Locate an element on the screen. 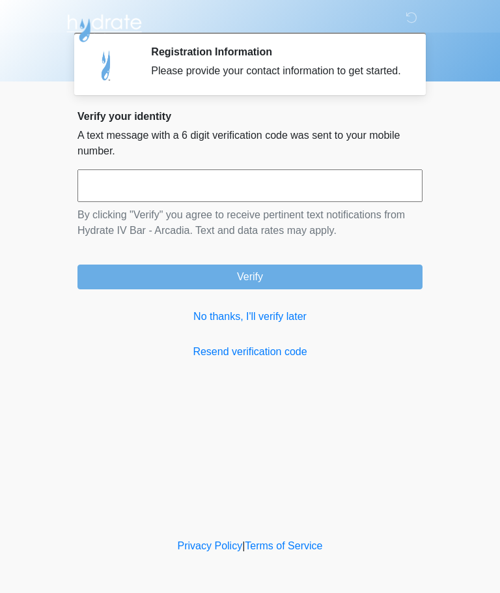 This screenshot has width=500, height=593. button: Verify is located at coordinates (250, 277).